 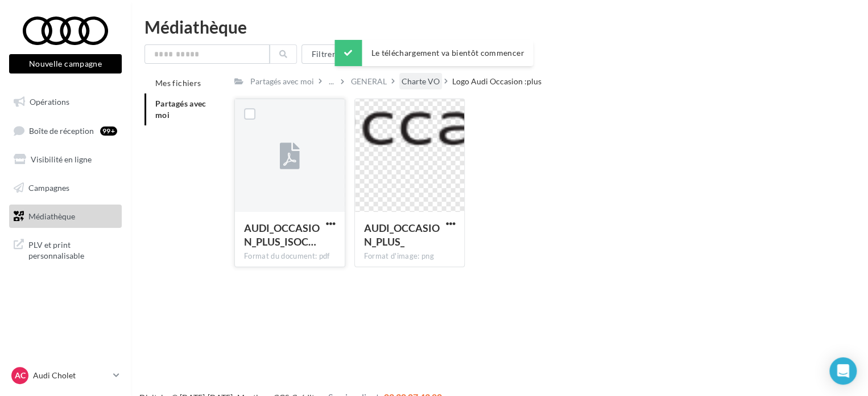 What do you see at coordinates (65, 249) in the screenshot?
I see `a: PLV et print personnalisable` at bounding box center [65, 249].